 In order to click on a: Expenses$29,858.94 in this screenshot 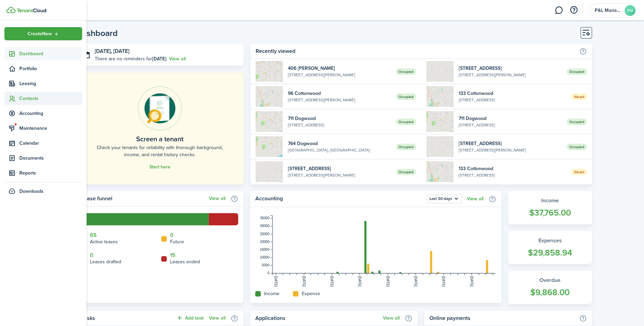, I will do `click(550, 247)`.